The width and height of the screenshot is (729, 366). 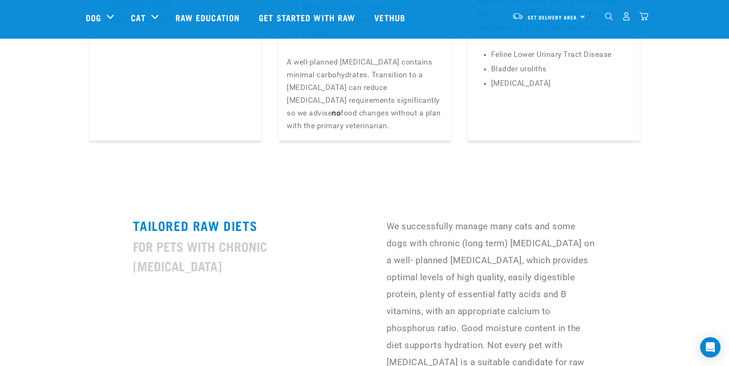 What do you see at coordinates (391, 17) in the screenshot?
I see `a: Vethub` at bounding box center [391, 17].